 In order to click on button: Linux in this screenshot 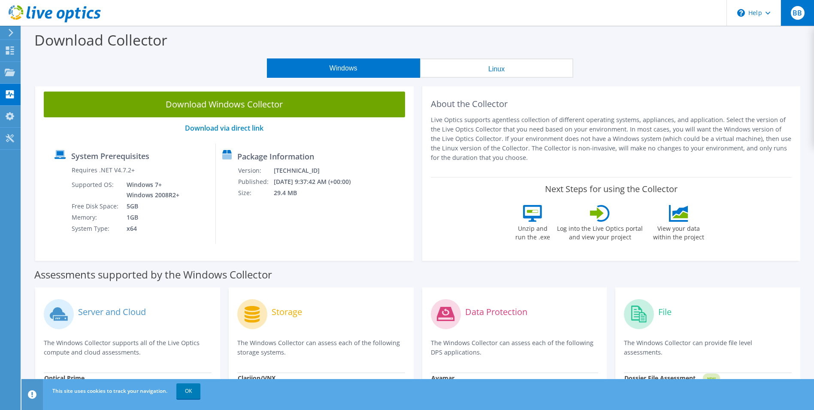, I will do `click(497, 68)`.